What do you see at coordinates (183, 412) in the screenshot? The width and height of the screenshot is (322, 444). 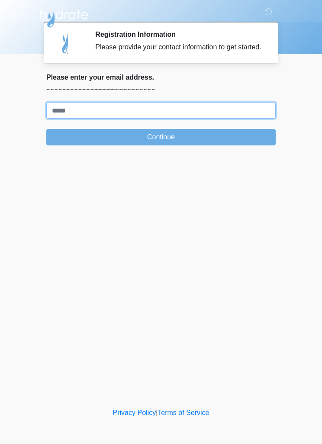 I see `a: Terms of Service` at bounding box center [183, 412].